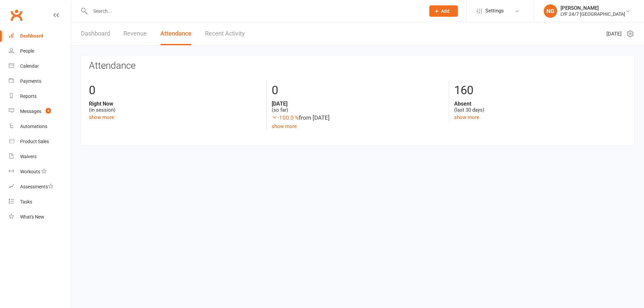  I want to click on a: People, so click(39, 51).